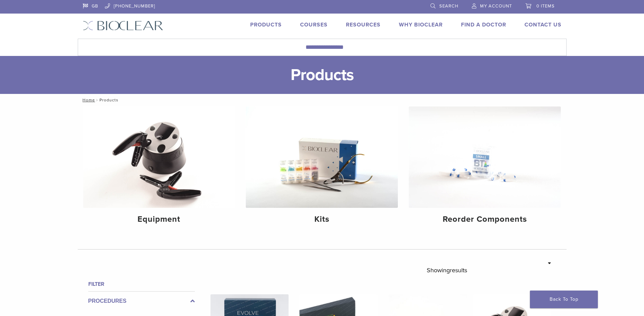 The image size is (644, 316). What do you see at coordinates (266, 25) in the screenshot?
I see `a: Products` at bounding box center [266, 25].